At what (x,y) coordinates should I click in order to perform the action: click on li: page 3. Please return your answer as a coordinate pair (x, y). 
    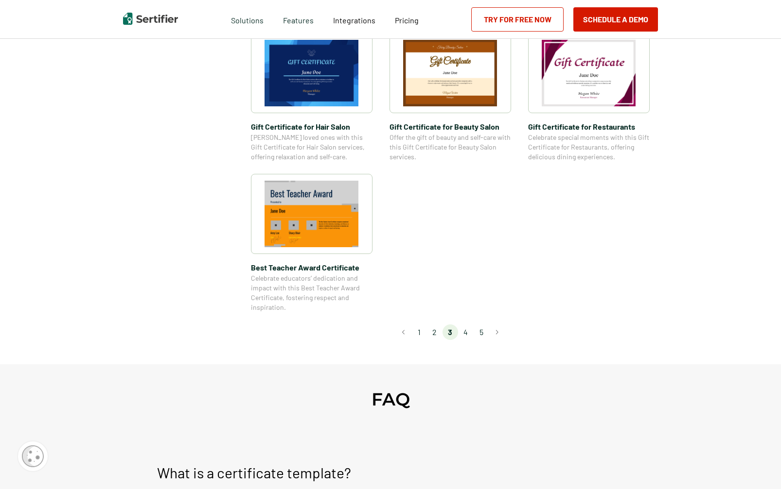
    Looking at the image, I should click on (450, 332).